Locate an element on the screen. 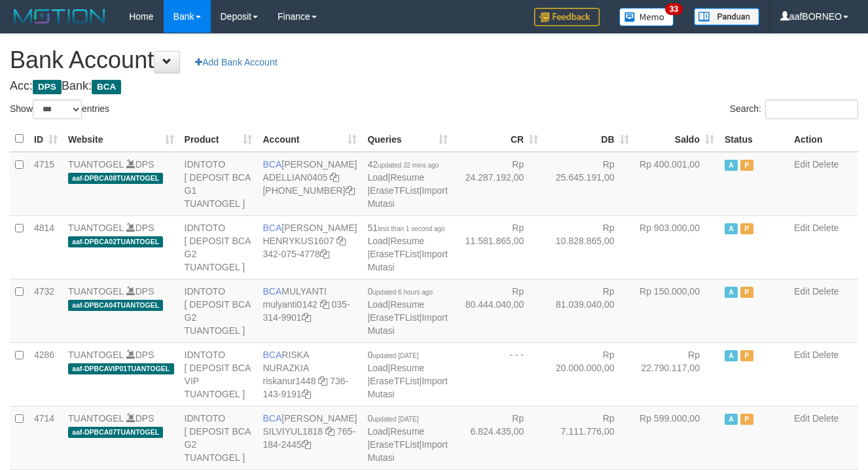  td: Rp 22.790.117,00 is located at coordinates (677, 374).